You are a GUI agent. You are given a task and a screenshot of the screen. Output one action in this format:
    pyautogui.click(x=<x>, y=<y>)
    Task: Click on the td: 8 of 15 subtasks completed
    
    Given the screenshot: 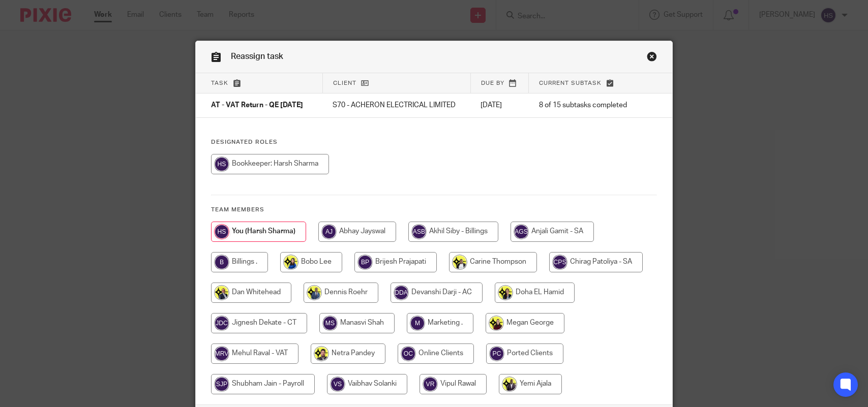 What is the action you would take?
    pyautogui.click(x=585, y=105)
    